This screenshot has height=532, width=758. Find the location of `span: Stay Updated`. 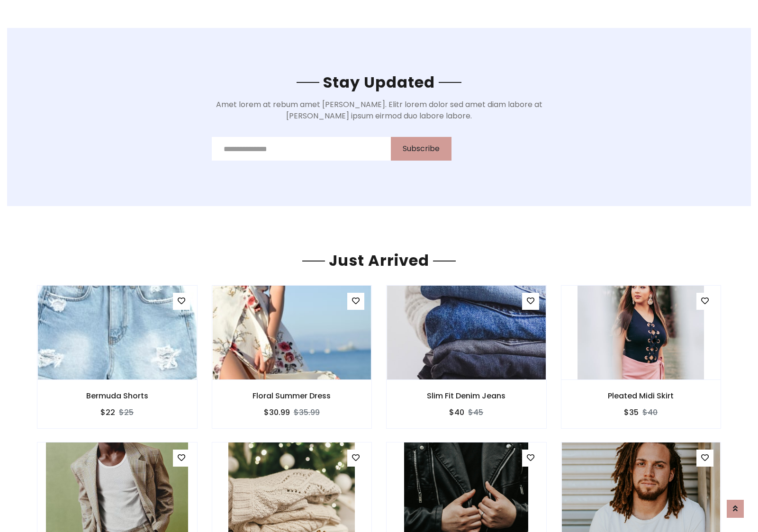

span: Stay Updated is located at coordinates (379, 82).